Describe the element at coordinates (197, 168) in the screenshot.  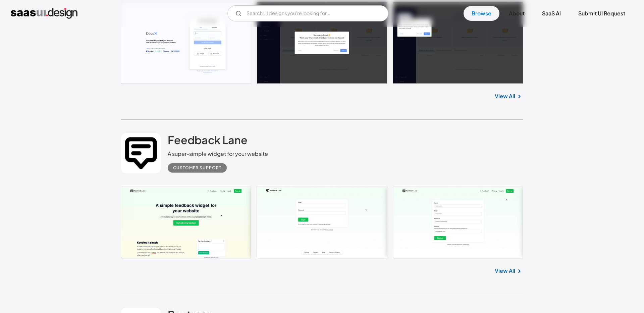
I see `div: Customer Support` at that location.